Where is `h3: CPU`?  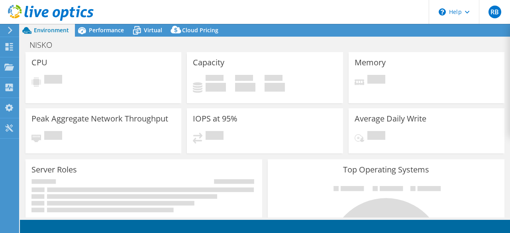 h3: CPU is located at coordinates (39, 63).